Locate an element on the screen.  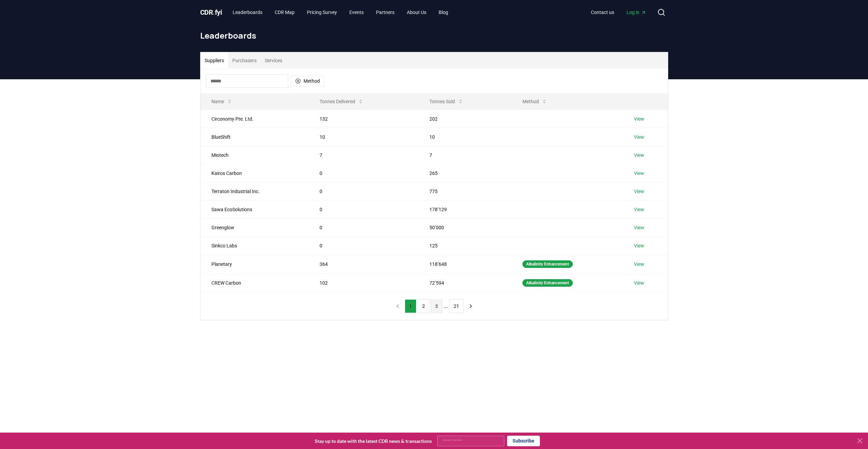
span: Log in is located at coordinates (637, 12).